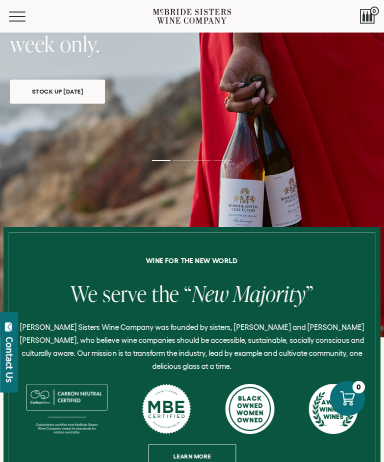 The width and height of the screenshot is (384, 462). I want to click on li: Page dot 1, so click(161, 161).